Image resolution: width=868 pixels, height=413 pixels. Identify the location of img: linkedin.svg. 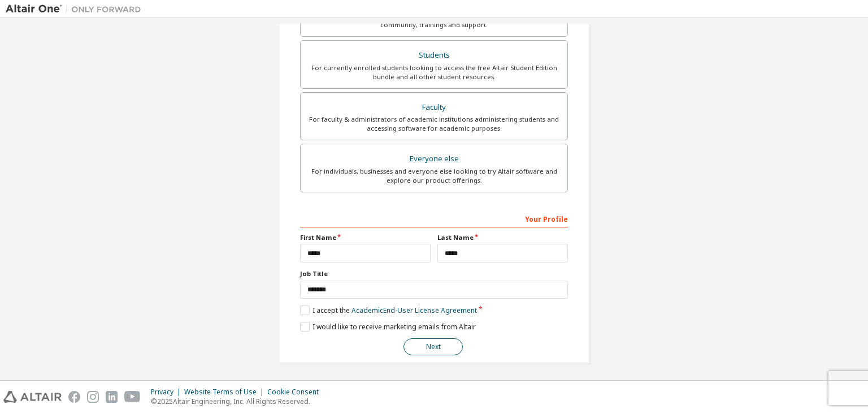
(112, 396).